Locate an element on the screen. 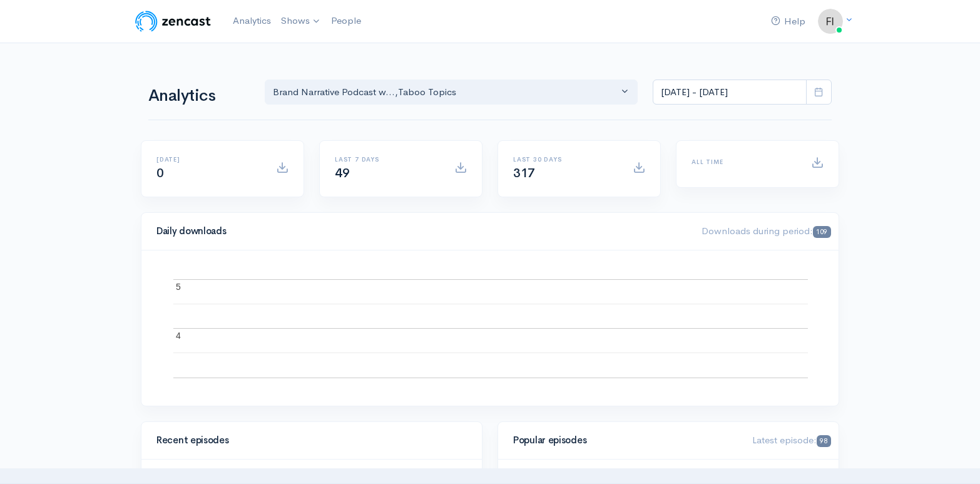 The image size is (980, 484). text: 4 is located at coordinates (178, 335).